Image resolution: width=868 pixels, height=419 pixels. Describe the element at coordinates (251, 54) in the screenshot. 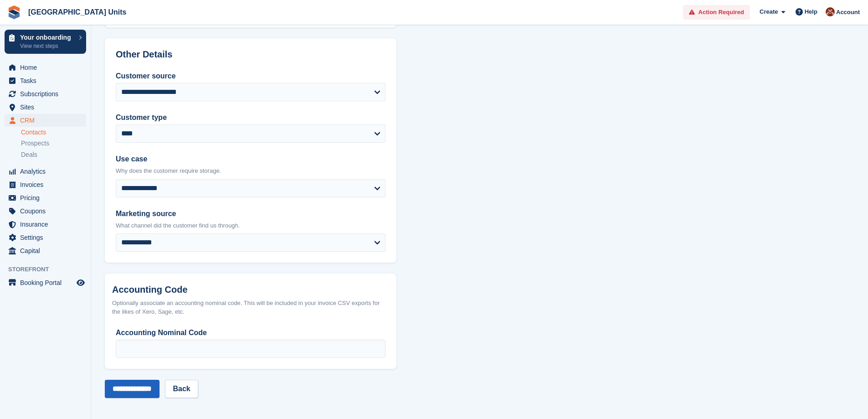

I see `h2: Other Details` at that location.